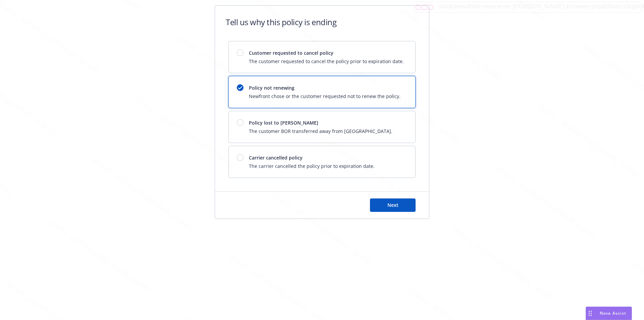 Image resolution: width=644 pixels, height=320 pixels. Describe the element at coordinates (325, 87) in the screenshot. I see `span: Policy not renewing` at that location.